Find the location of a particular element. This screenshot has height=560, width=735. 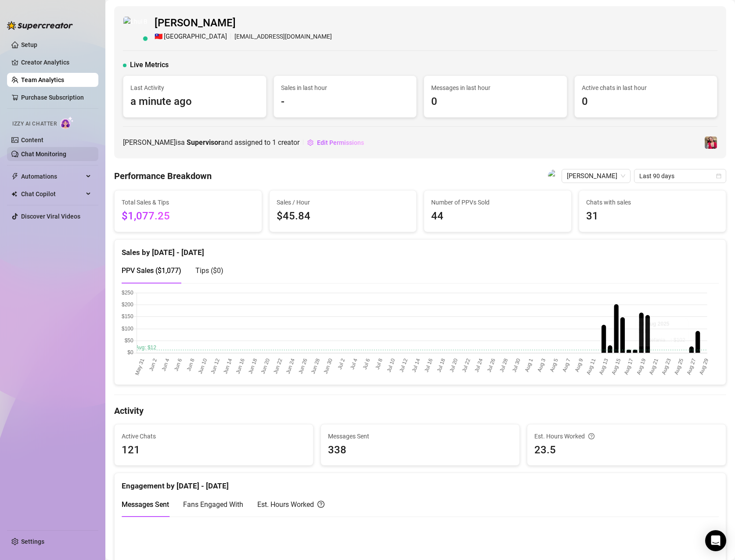

a: Purchase Subscription is located at coordinates (52, 97).